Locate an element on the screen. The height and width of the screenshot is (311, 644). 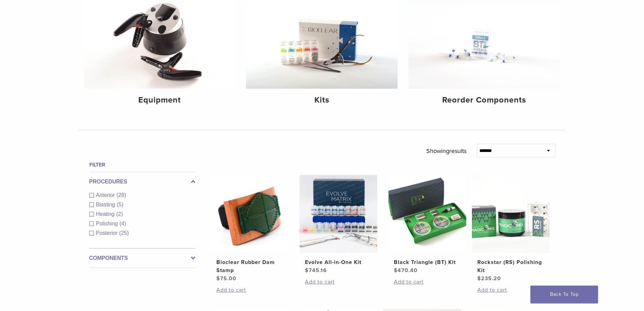
span: Heating is located at coordinates (106, 214).